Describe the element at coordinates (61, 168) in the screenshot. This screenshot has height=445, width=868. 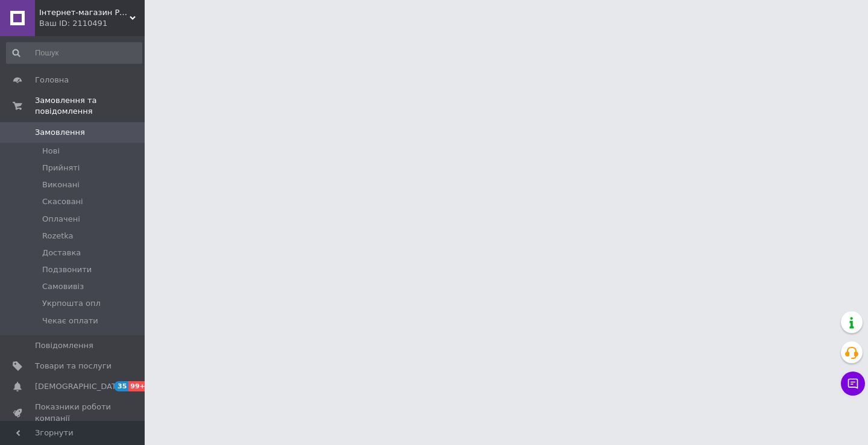
I see `span: Прийняті` at that location.